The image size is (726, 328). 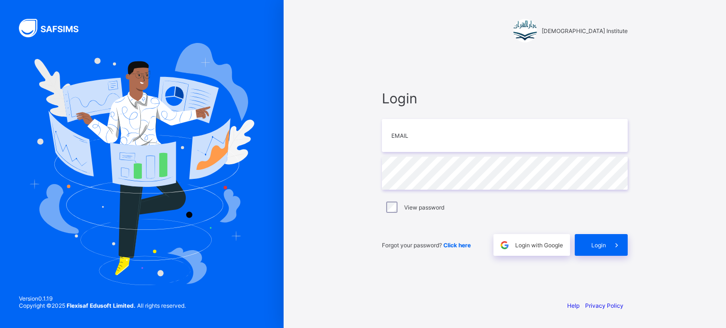 I want to click on span: Forgot your password?, so click(x=426, y=245).